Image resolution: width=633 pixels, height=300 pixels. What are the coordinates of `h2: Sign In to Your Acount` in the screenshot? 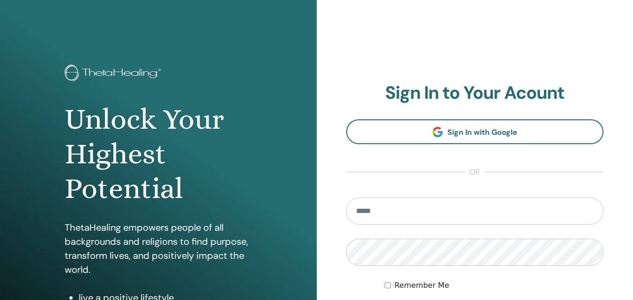 It's located at (475, 93).